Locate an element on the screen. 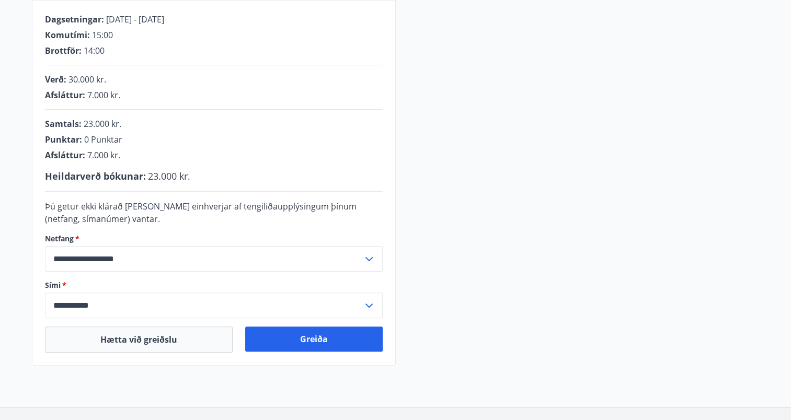  span: 14:00 is located at coordinates (94, 51).